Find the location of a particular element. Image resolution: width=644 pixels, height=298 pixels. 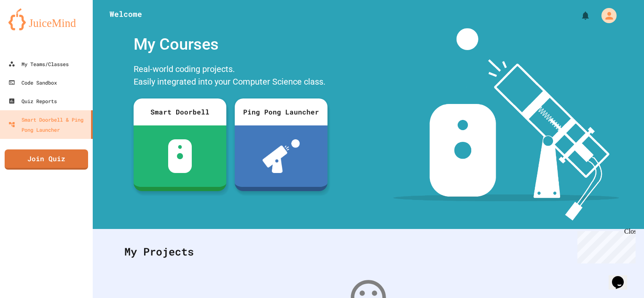

div: Real-world coding projects. Easily integrated into your Computer Science class. is located at coordinates (231, 76).